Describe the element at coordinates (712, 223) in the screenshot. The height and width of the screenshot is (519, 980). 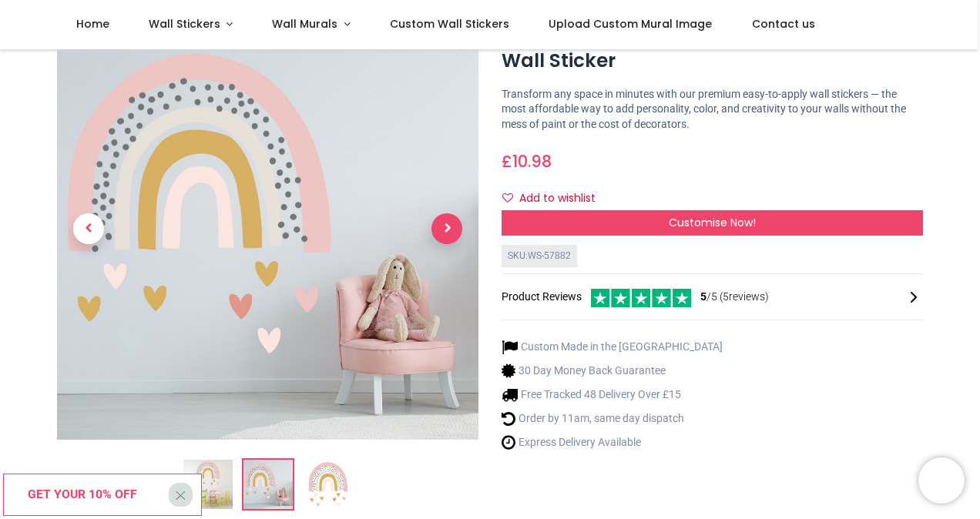
I see `span: Customise Now!` at that location.